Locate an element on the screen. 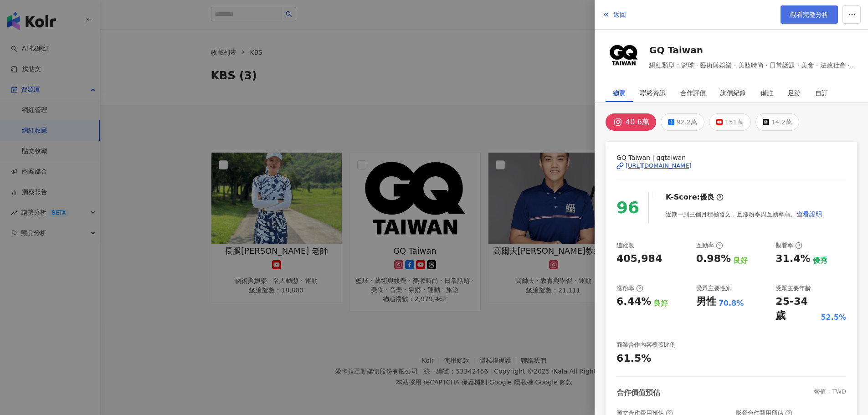  div: K-Score : is located at coordinates (695, 197).